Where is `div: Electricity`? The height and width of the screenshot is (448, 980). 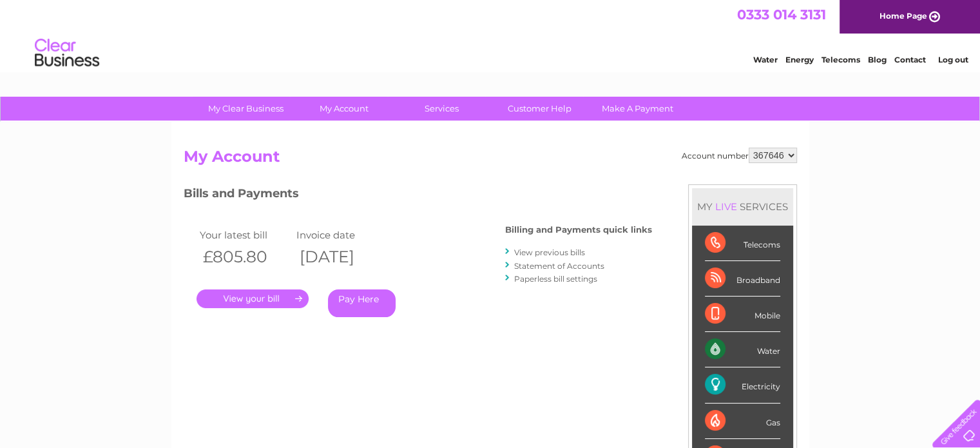 div: Electricity is located at coordinates (743, 385).